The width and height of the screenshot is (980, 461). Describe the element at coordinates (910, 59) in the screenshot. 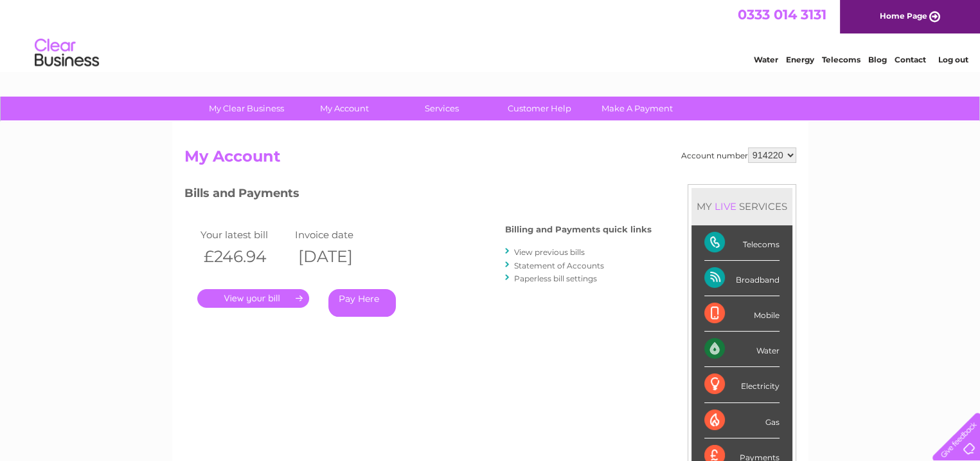

I see `a: Contact` at that location.